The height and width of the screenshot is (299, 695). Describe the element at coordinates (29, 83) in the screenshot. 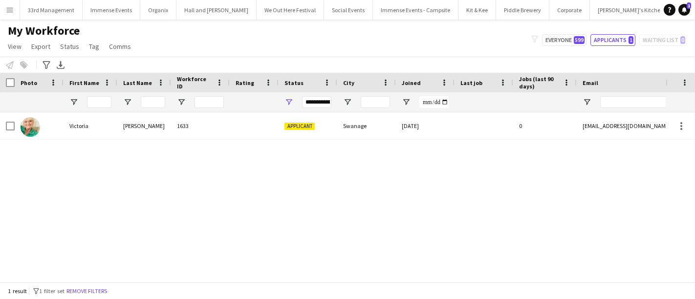

I see `span: Photo` at that location.